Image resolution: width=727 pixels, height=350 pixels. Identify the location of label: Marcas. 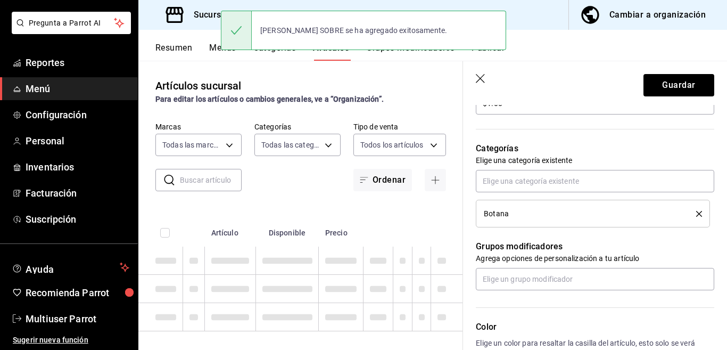
(198, 127).